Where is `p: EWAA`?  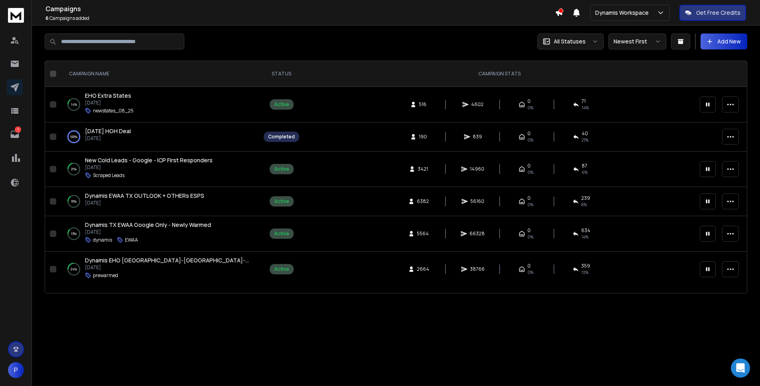
p: EWAA is located at coordinates (131, 240).